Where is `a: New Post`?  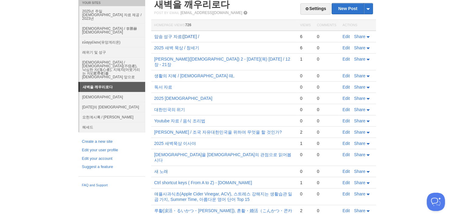
a: New Post is located at coordinates (352, 9).